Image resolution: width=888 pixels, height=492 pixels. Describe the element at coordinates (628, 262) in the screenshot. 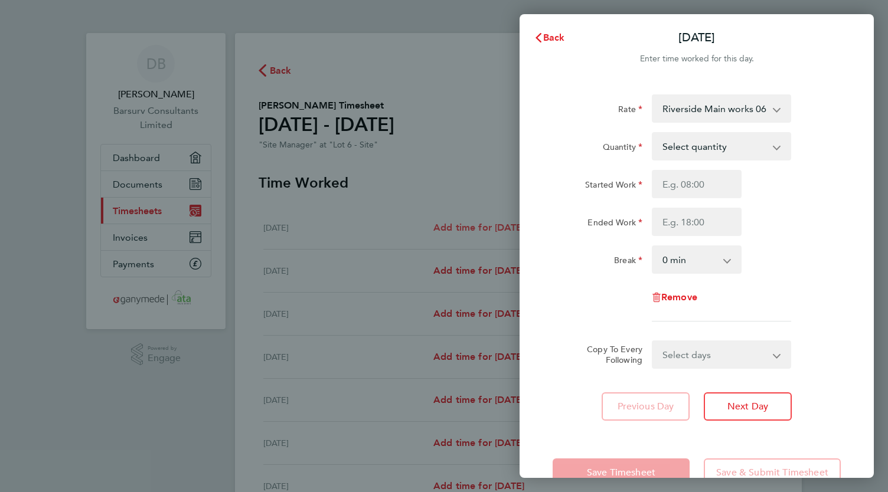

I see `label: Break` at that location.